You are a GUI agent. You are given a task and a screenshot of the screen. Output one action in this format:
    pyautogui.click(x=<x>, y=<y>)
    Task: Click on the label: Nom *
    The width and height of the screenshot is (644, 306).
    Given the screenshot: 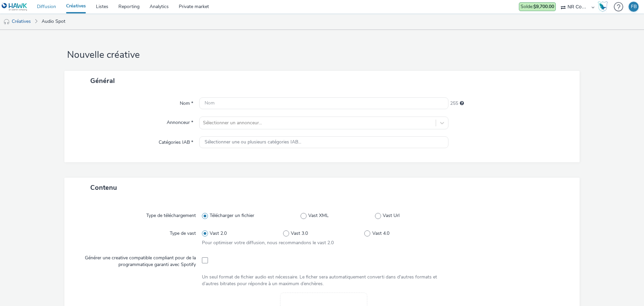 What is the action you would take?
    pyautogui.click(x=186, y=102)
    